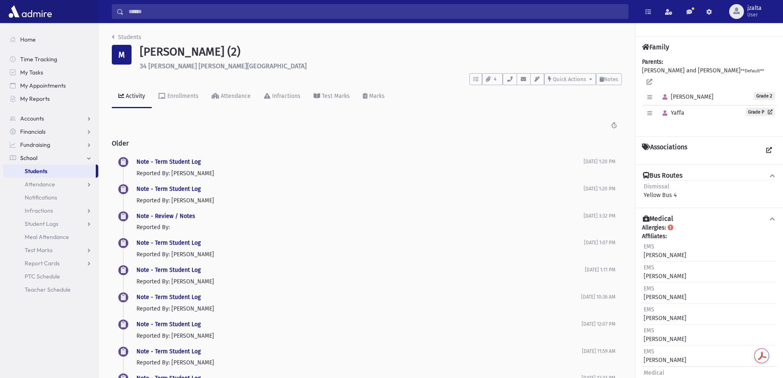  Describe the element at coordinates (764, 96) in the screenshot. I see `span: Grade 2` at that location.